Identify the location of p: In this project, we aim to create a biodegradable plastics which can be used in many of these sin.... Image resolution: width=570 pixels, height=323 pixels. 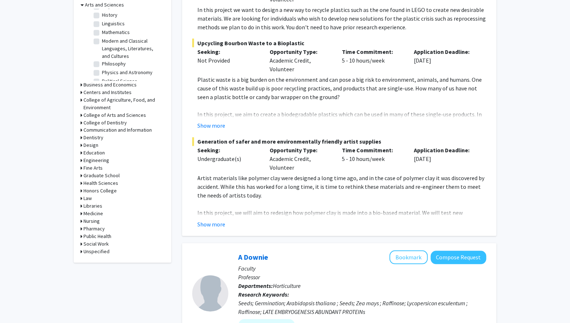
(342, 132).